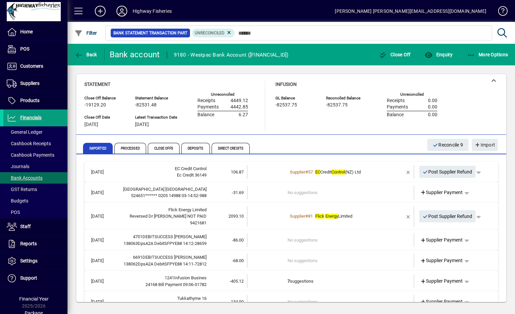  What do you see at coordinates (163, 258) in the screenshot?
I see `div: 6691DEBITSUCCESS Lim` at bounding box center [163, 258].